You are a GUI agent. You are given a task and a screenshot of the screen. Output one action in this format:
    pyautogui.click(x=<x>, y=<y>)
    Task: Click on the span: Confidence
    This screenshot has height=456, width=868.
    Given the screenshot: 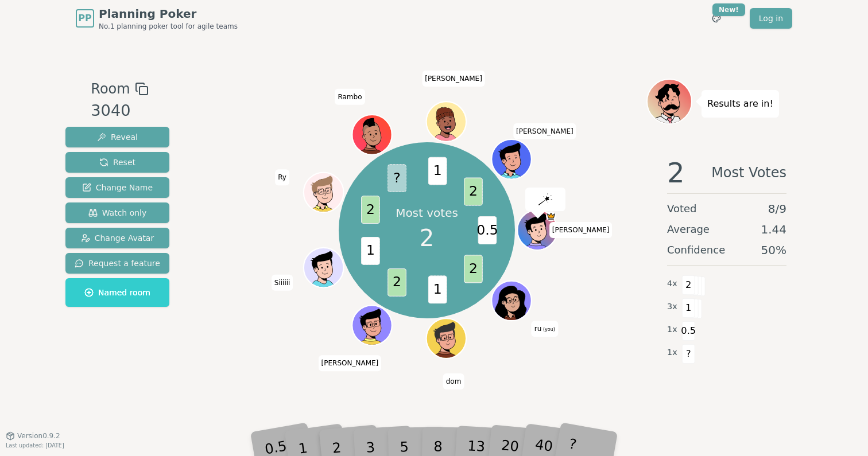 What is the action you would take?
    pyautogui.click(x=695, y=250)
    